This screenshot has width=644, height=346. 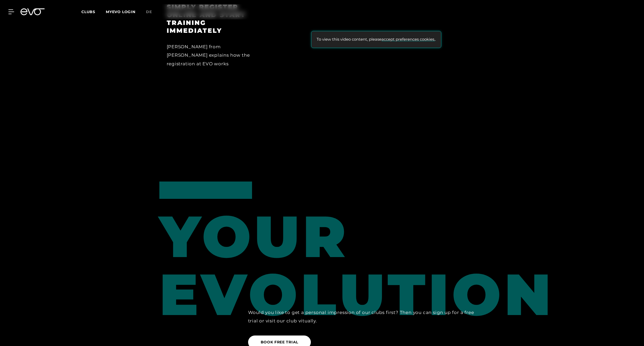 What do you see at coordinates (376, 39) in the screenshot?
I see `div: To view this video content, please .` at bounding box center [376, 39].